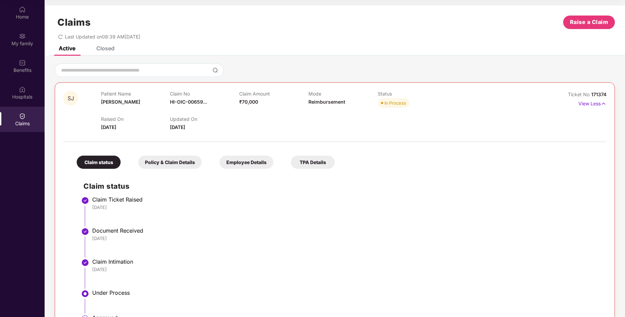 The width and height of the screenshot is (625, 317). I want to click on img: svg+xml;base64,PHN2ZyBpZD0iSG9tZSIgeG1sbnM9Imh0dHA6Ly93d3cudzMub3JnLzIwMDAvc3ZnIiB3aWR0aD0iMjAiIG..., so click(22, 9).